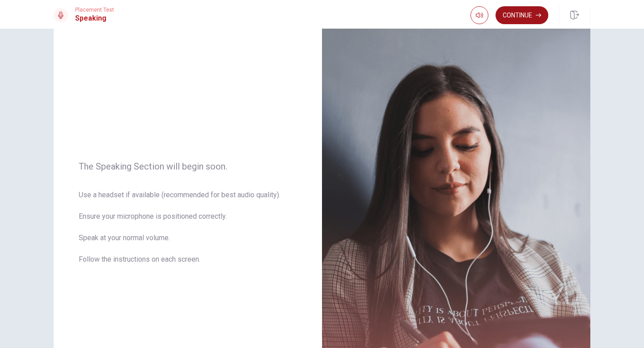 Image resolution: width=644 pixels, height=348 pixels. What do you see at coordinates (94, 18) in the screenshot?
I see `h1: Speaking` at bounding box center [94, 18].